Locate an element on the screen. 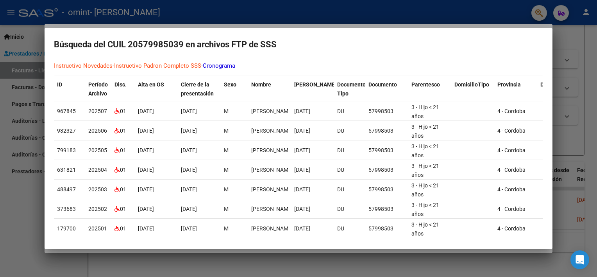 This screenshot has width=597, height=277. span: Sexo is located at coordinates (230, 84).